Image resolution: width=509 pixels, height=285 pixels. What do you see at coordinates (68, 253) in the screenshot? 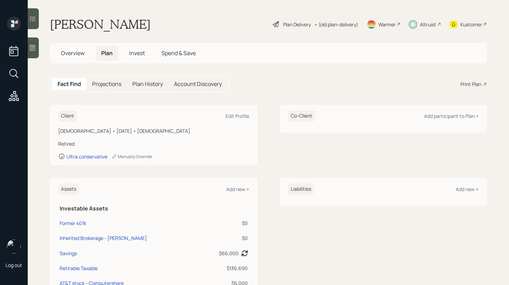
I see `div: Savings` at bounding box center [68, 253].